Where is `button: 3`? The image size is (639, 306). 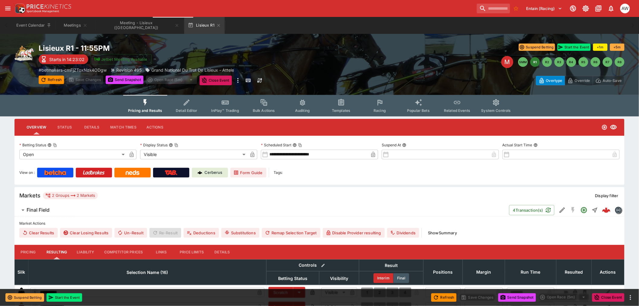
button: 3 is located at coordinates (393, 292).